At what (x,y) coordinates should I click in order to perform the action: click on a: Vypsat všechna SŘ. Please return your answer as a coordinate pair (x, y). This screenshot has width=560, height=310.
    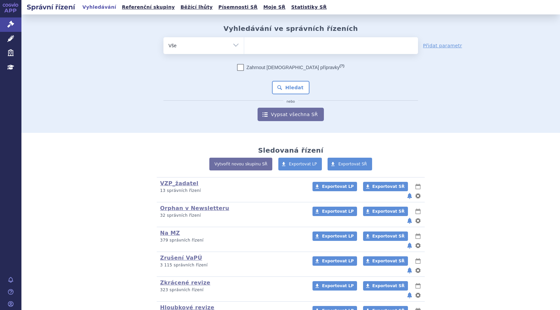
    Looking at the image, I should click on (291, 114).